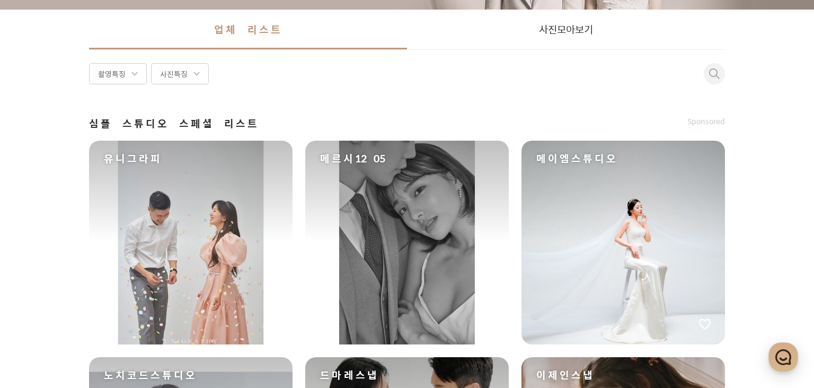  Describe the element at coordinates (180, 74) in the screenshot. I see `div: 사진특징` at that location.